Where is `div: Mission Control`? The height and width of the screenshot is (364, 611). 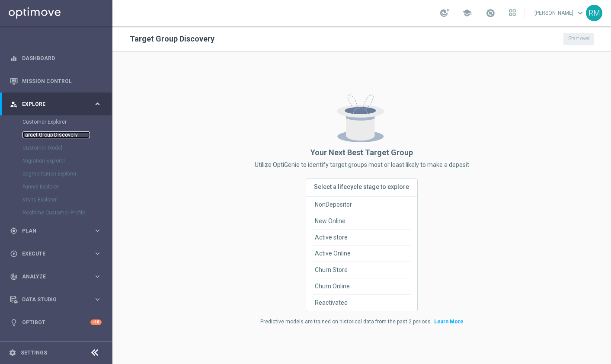
div: Mission Control is located at coordinates (56, 81).